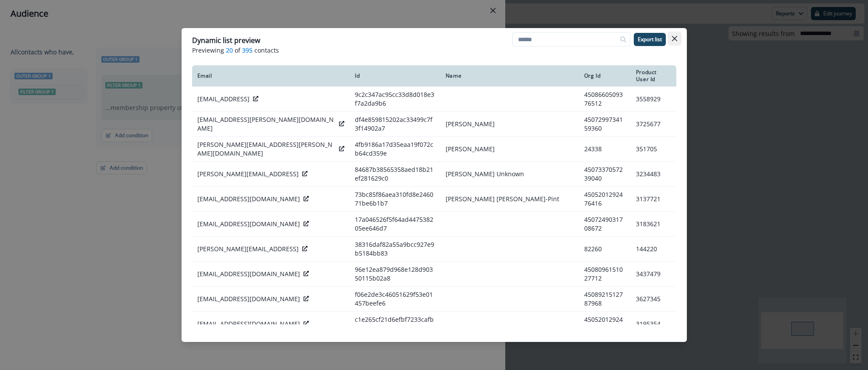 The width and height of the screenshot is (868, 370). Describe the element at coordinates (226, 40) in the screenshot. I see `p: Dynamic list preview` at that location.